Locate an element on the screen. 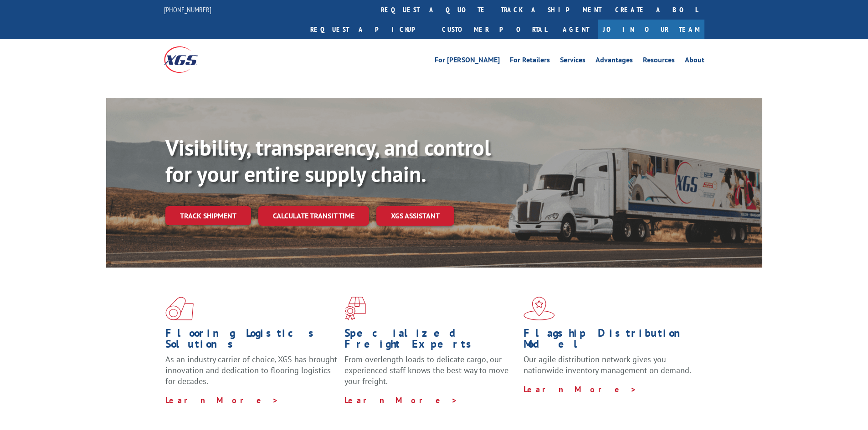  img: xgs-icon-focused-on-flooring-red is located at coordinates (355, 308).